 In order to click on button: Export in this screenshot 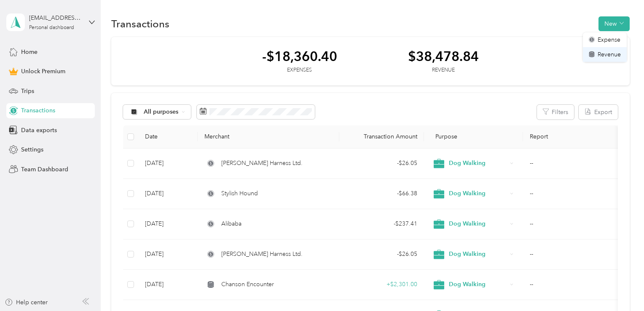, I will do `click(599, 112)`.